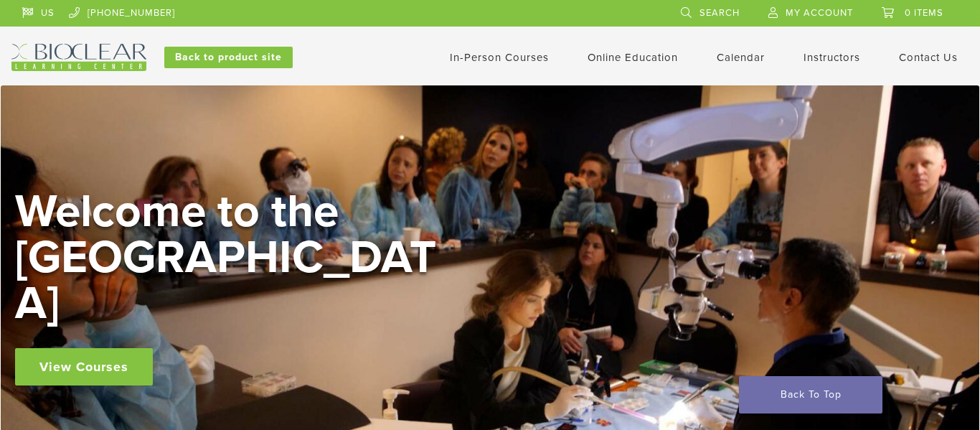 Image resolution: width=980 pixels, height=430 pixels. What do you see at coordinates (924, 12) in the screenshot?
I see `span: 0 items` at bounding box center [924, 12].